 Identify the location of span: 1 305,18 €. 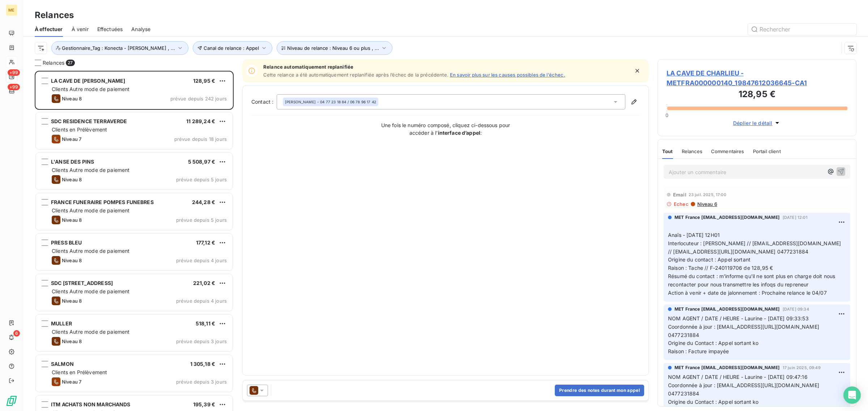
(202, 364).